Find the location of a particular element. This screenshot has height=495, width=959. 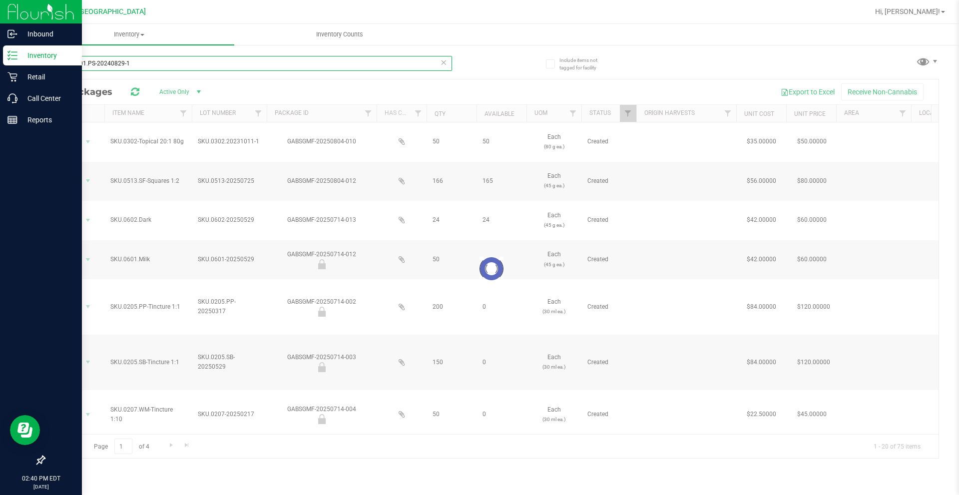

p: Retail is located at coordinates (47, 77).